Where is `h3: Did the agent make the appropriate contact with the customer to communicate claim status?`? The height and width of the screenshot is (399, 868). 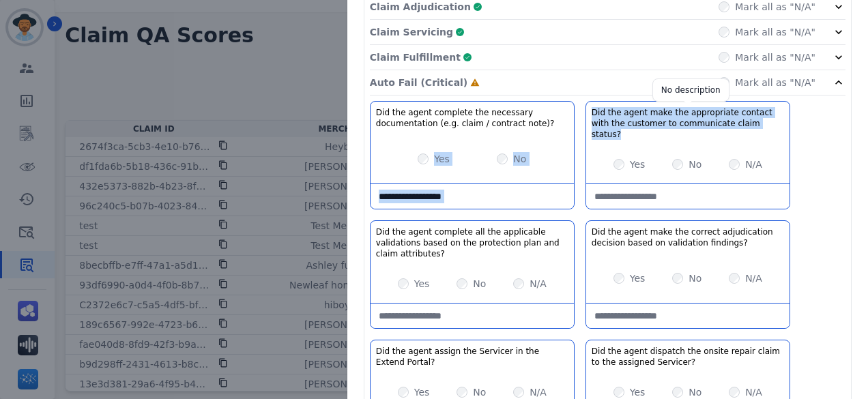 h3: Did the agent make the appropriate contact with the customer to communicate claim status? is located at coordinates (687, 124).